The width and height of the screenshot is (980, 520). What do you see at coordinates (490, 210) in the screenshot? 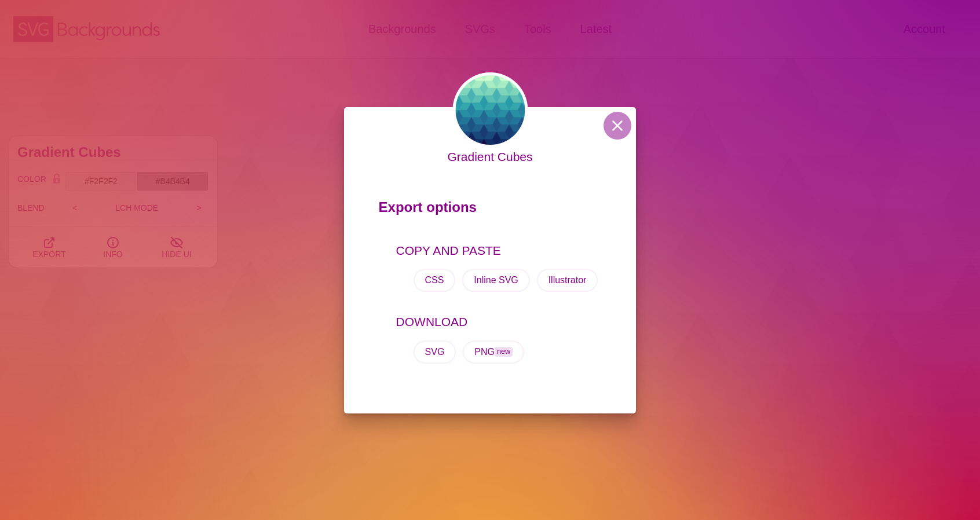
I see `p: Export options` at bounding box center [490, 210].